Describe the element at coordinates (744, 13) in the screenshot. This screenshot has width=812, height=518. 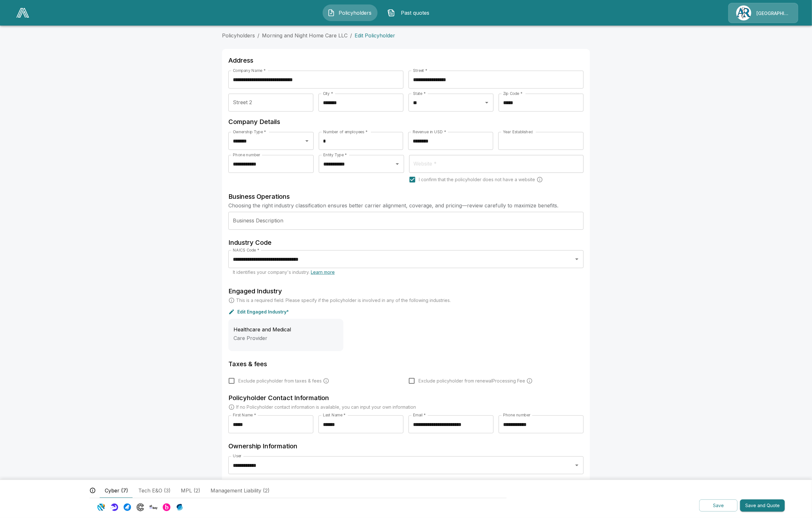
I see `img: Agency Icon` at that location.